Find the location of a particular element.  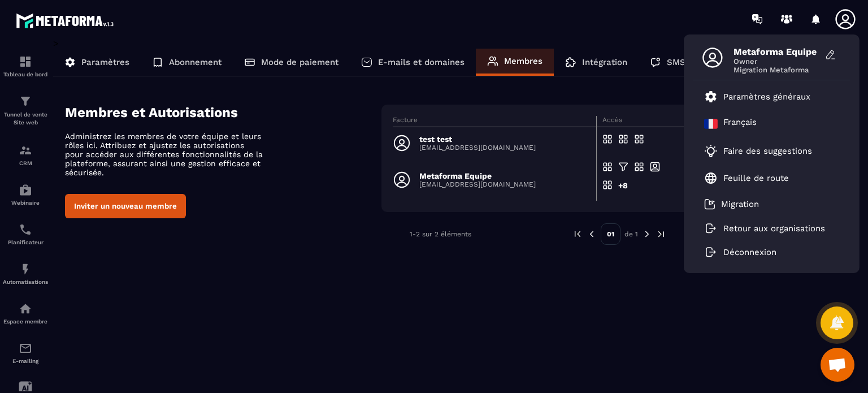

p: Paramètres généraux is located at coordinates (767, 97).